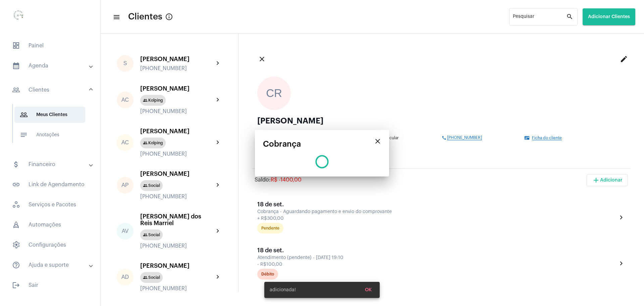 The height and width of the screenshot is (306, 644). Describe the element at coordinates (609, 17) in the screenshot. I see `span: Adicionar Clientes` at that location.